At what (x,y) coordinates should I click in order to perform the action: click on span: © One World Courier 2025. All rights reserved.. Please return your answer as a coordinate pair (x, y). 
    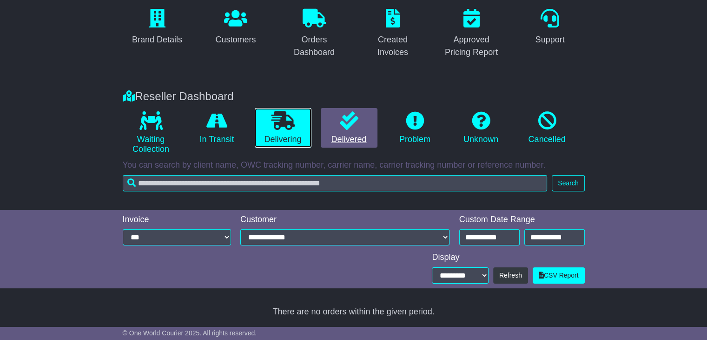
    Looking at the image, I should click on (190, 333).